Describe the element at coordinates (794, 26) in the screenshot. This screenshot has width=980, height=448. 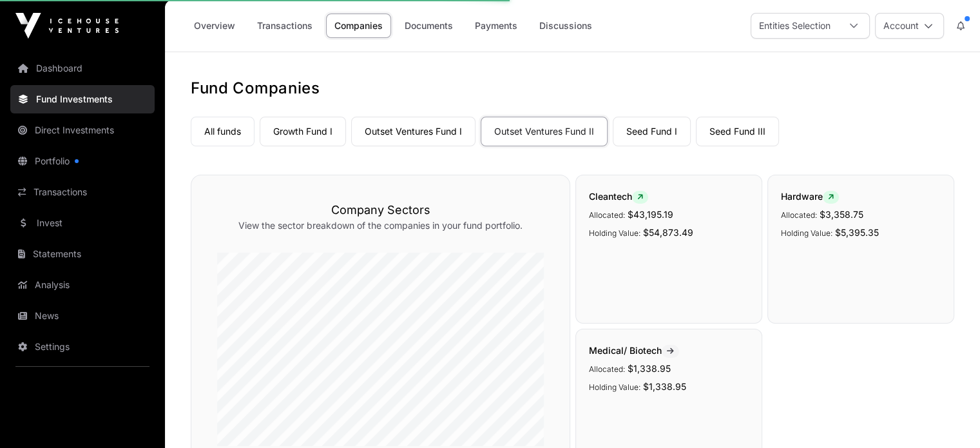
I see `div: Entities Selection` at that location.